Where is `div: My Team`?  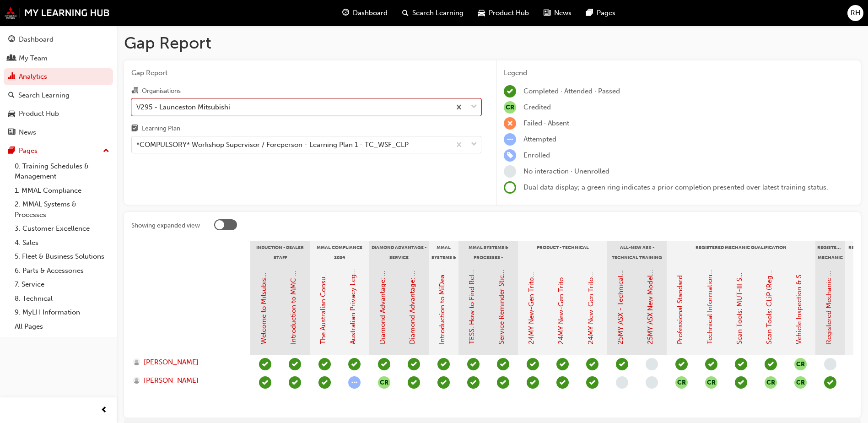
div: My Team is located at coordinates (33, 58).